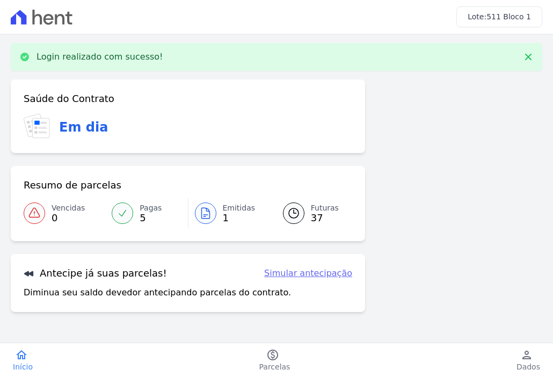 The image size is (553, 377). What do you see at coordinates (95, 273) in the screenshot?
I see `h3: Antecipe já suas parcelas!` at bounding box center [95, 273].